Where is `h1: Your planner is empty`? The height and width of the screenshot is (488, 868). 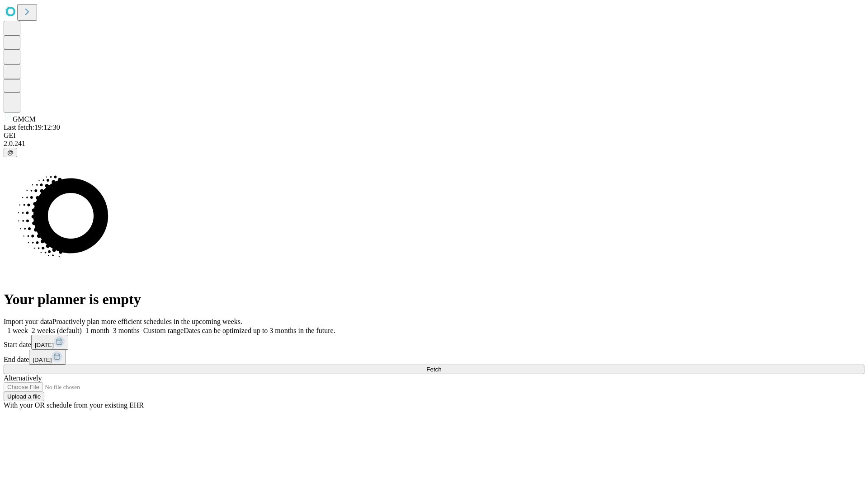 h1: Your planner is empty is located at coordinates (434, 299).